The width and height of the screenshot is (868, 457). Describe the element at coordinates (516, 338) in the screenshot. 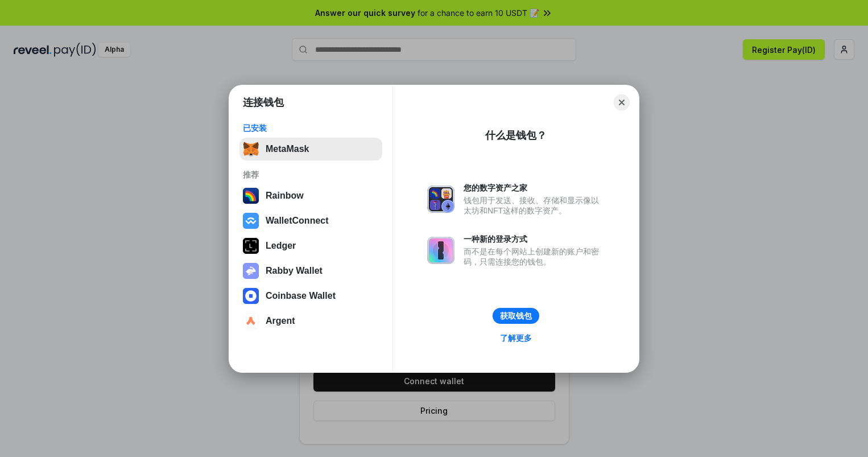

I see `a: 了解更多` at that location.